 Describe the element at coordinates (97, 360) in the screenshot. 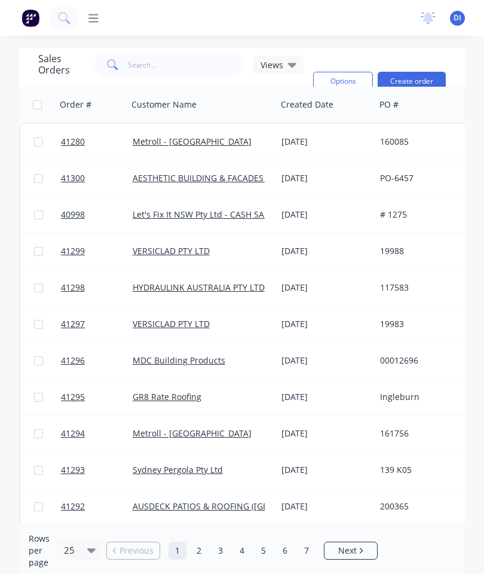

I see `a: 41296` at that location.